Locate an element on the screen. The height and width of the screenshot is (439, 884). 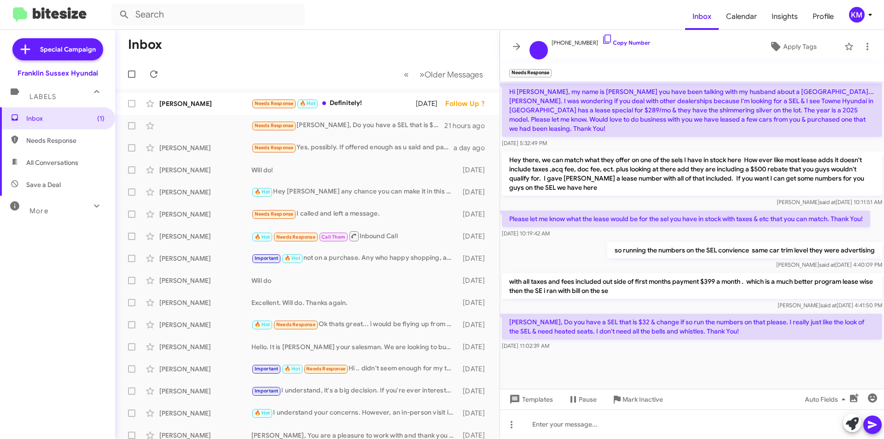
div: Franklin Sussex Hyundai is located at coordinates (58, 73).